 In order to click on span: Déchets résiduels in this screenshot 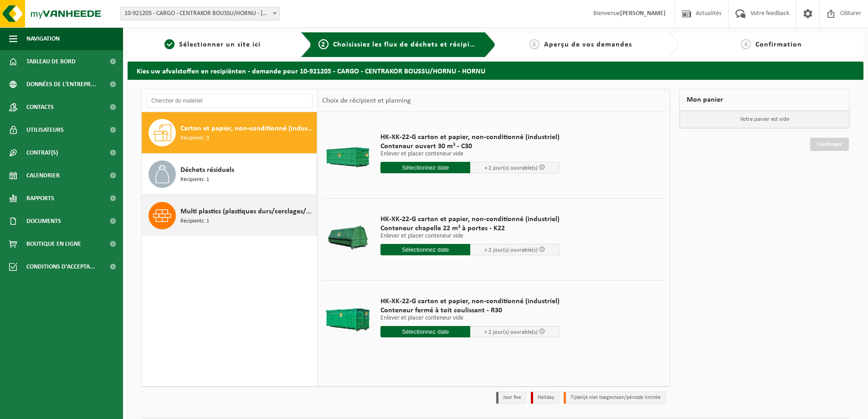, I will do `click(207, 170)`.